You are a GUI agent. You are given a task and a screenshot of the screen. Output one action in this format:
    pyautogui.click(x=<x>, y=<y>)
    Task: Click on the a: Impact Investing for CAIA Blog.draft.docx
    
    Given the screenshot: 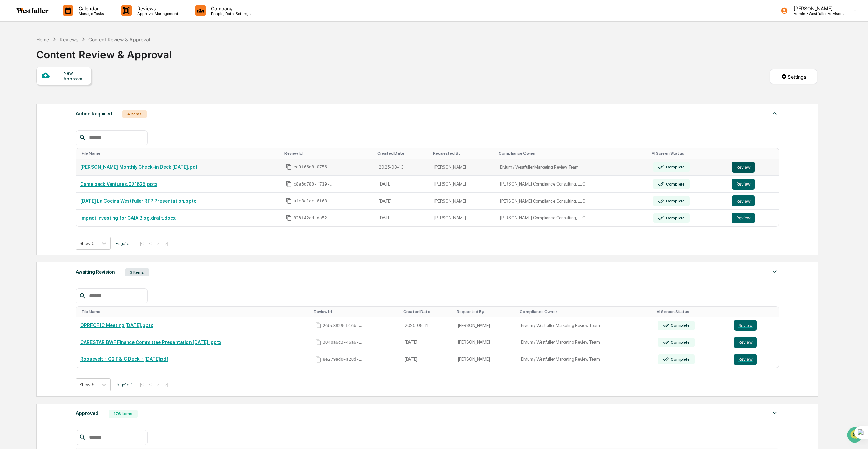 What is the action you would take?
    pyautogui.click(x=127, y=218)
    